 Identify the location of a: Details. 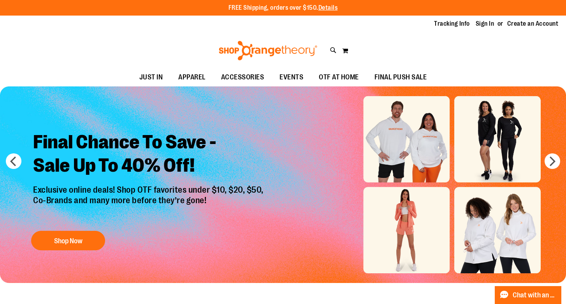
(328, 8).